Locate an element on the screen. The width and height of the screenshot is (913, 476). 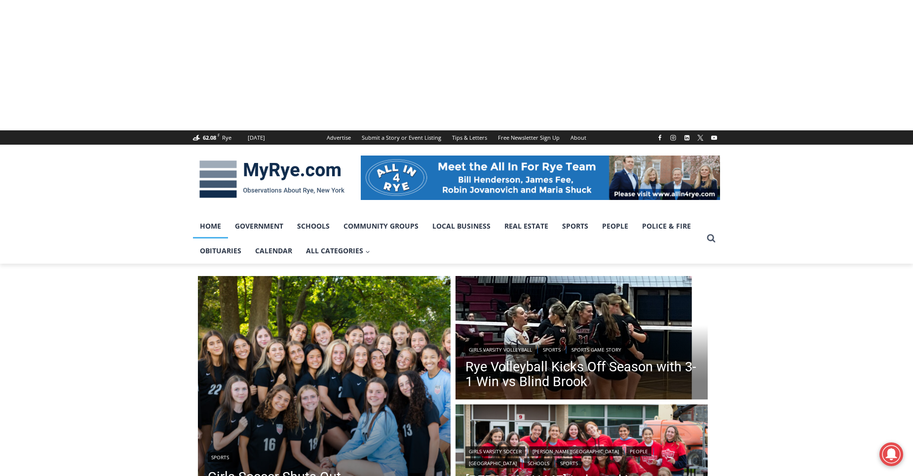
nav: Primary Navigation is located at coordinates (448, 238).